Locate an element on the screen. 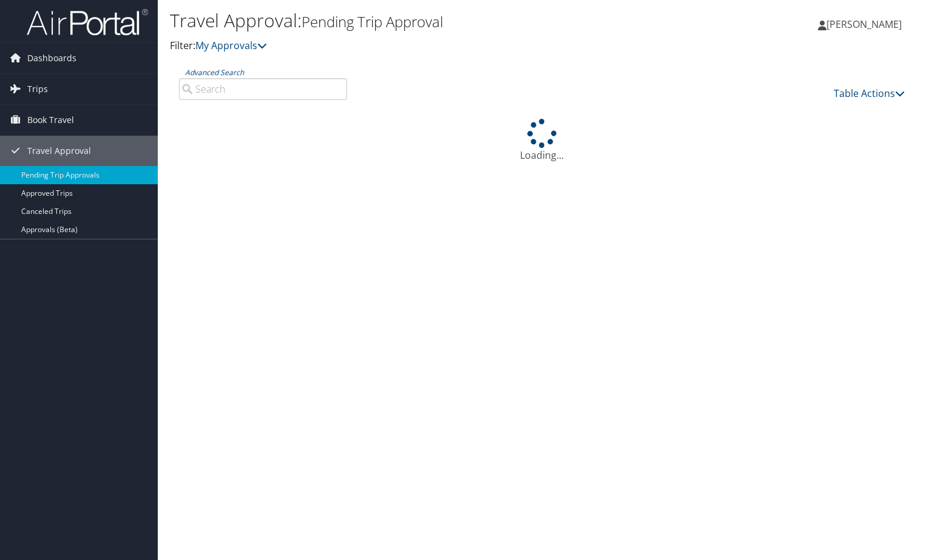 Image resolution: width=926 pixels, height=560 pixels. span: Dashboards is located at coordinates (51, 58).